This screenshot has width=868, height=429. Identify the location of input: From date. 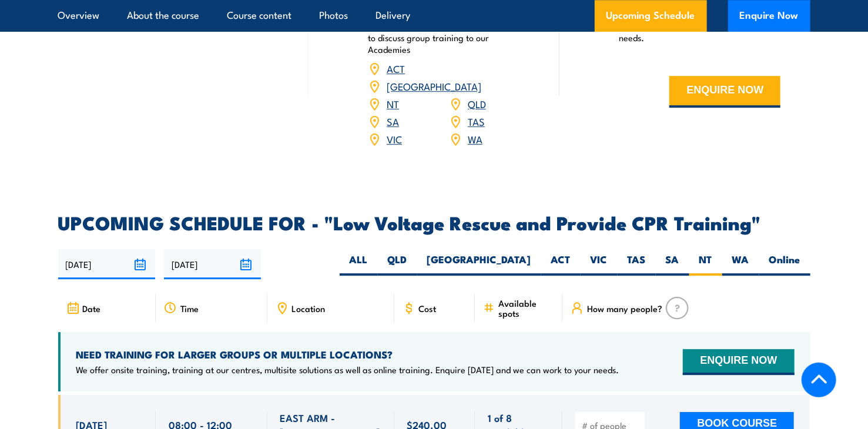
(106, 264).